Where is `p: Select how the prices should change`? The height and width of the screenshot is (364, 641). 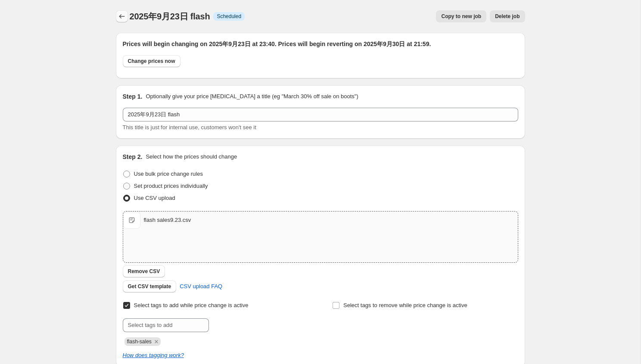
p: Select how the prices should change is located at coordinates (191, 157).